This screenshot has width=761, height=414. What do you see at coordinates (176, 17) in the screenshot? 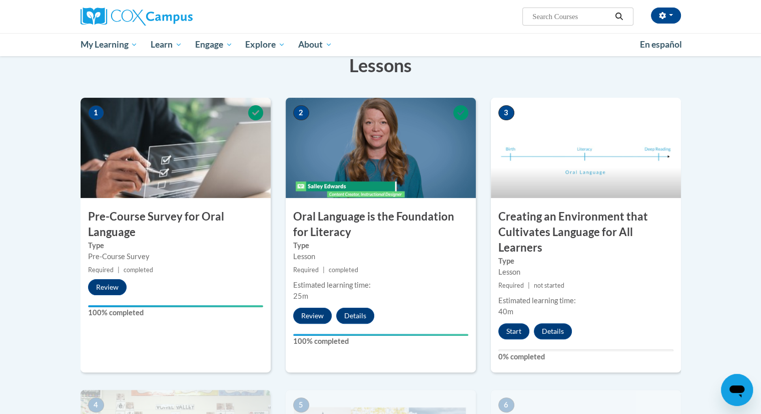
I see `a: Cox Campus` at bounding box center [176, 17].